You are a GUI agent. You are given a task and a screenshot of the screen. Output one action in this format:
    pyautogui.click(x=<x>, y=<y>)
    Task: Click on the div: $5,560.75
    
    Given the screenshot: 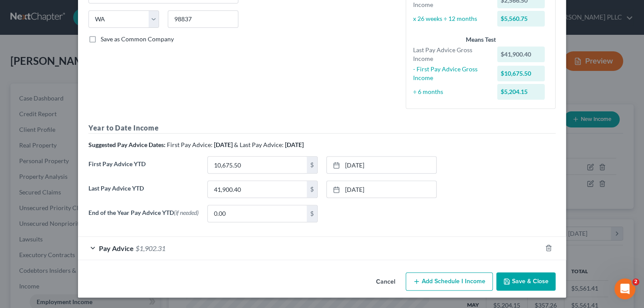 What is the action you would take?
    pyautogui.click(x=521, y=19)
    